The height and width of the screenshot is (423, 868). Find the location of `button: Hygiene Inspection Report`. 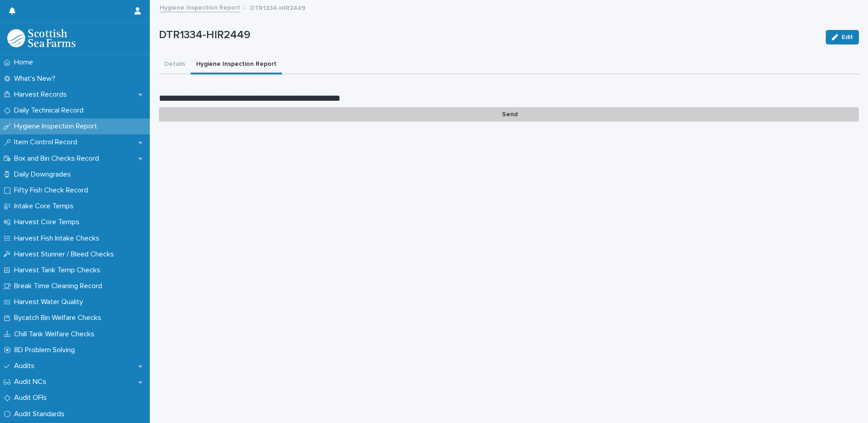

button: Hygiene Inspection Report is located at coordinates (236, 65).